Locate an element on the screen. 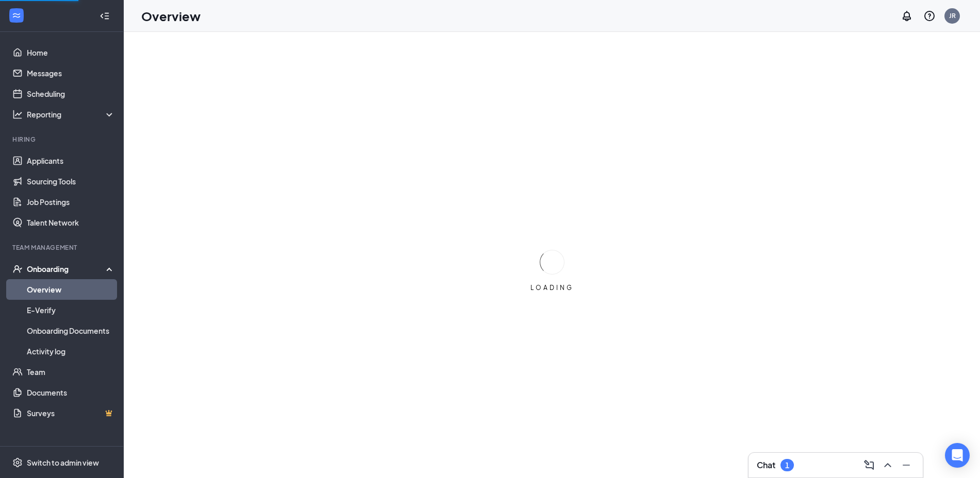 Image resolution: width=980 pixels, height=478 pixels. button: Minimize is located at coordinates (906, 465).